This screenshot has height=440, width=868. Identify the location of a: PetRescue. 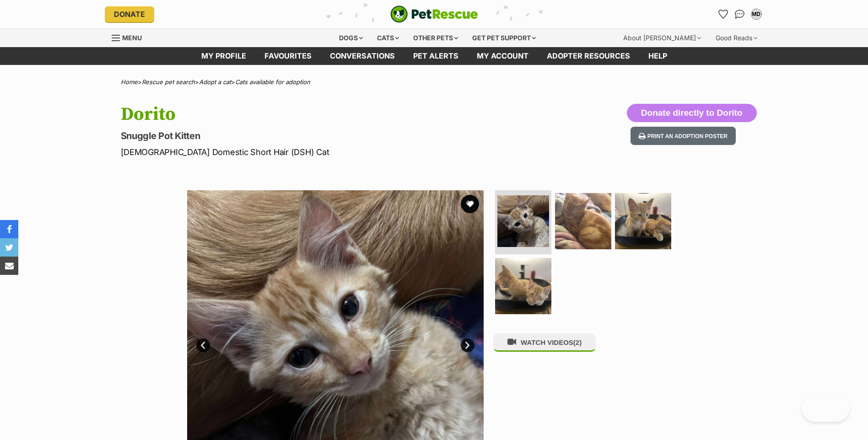
(434, 14).